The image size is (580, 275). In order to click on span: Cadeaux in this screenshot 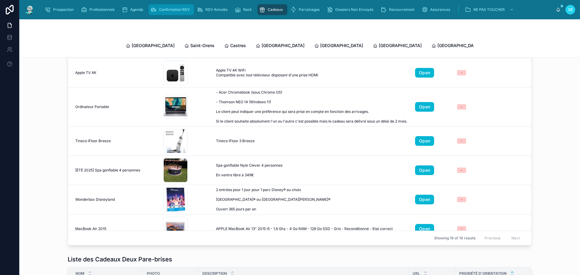, I will do `click(275, 10)`.